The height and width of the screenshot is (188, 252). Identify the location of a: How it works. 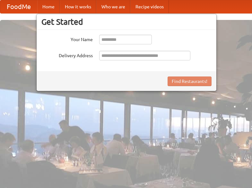
(78, 7).